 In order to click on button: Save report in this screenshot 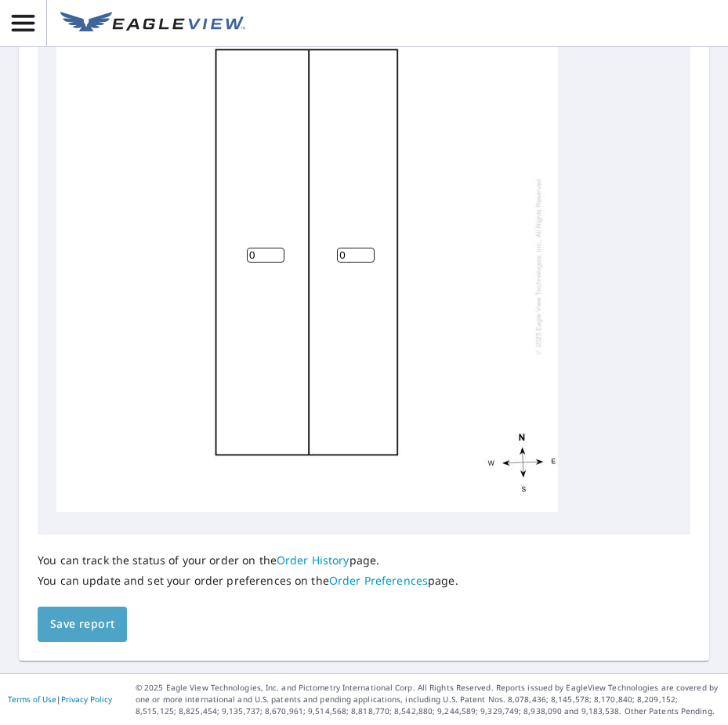, I will do `click(83, 624)`.